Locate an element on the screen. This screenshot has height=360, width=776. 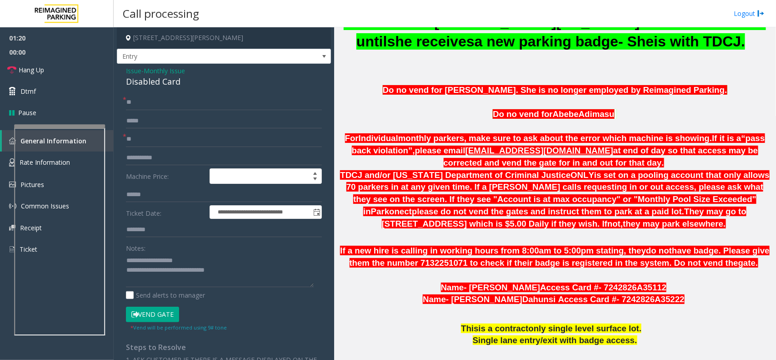
span: This is located at coordinates (470, 328).